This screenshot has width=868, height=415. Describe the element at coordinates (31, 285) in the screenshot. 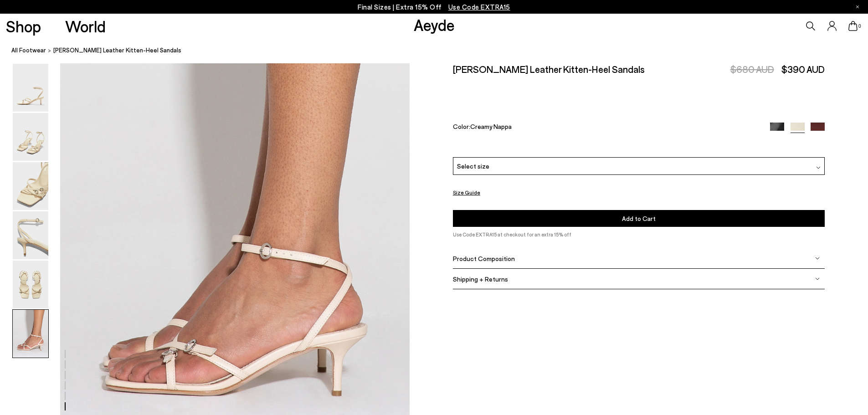

I see `img: Libby Leather Kitten-Heel Sandals - Image 5` at that location.